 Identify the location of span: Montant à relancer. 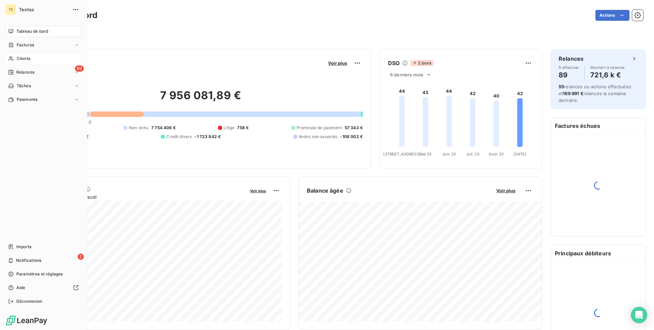
(608, 67).